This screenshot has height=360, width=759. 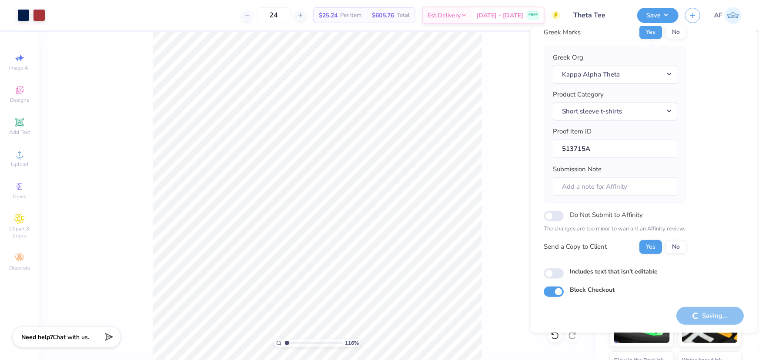 What do you see at coordinates (572, 131) in the screenshot?
I see `label: Proof Item ID` at bounding box center [572, 131].